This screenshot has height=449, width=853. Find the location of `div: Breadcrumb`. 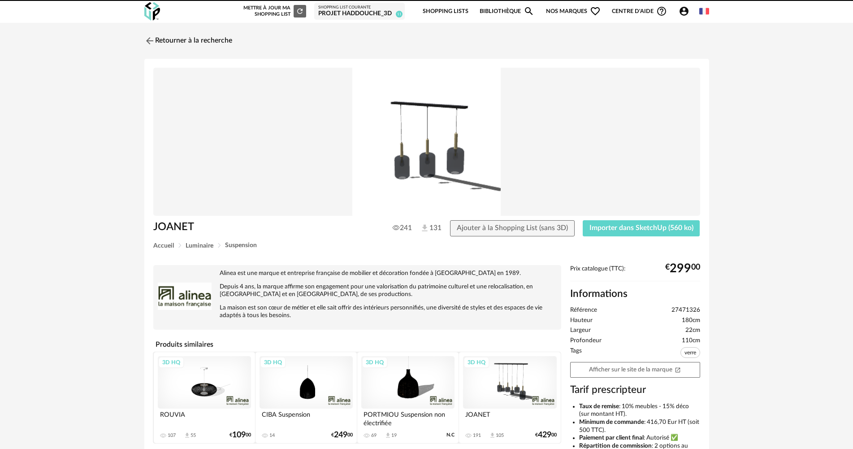

div: Breadcrumb is located at coordinates (427, 245).